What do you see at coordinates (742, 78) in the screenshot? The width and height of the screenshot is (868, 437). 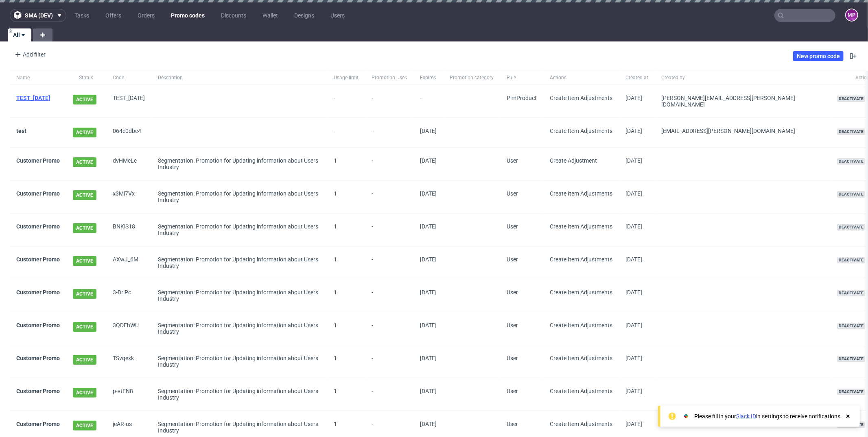 I see `span: Created by` at bounding box center [742, 78].